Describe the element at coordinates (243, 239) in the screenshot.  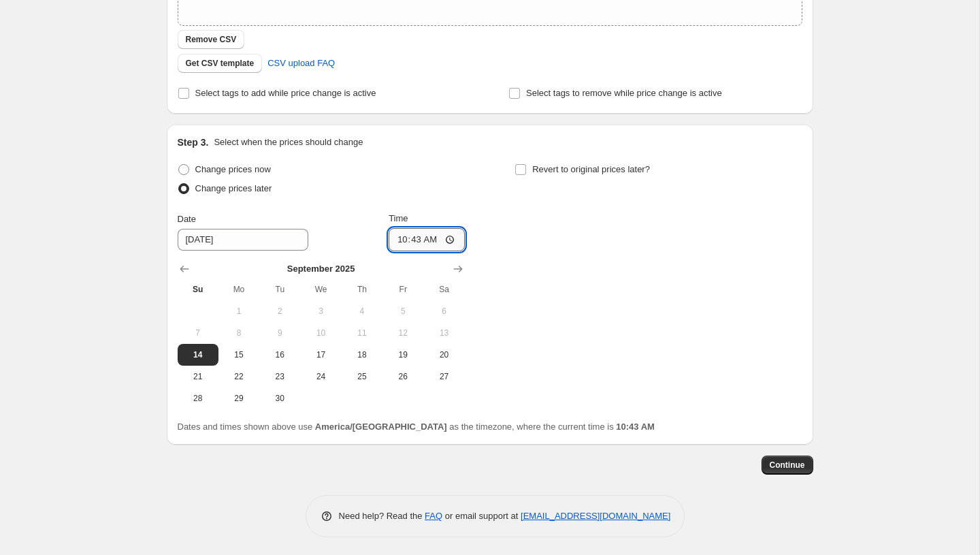
I see `input: 9/14/2025` at that location.